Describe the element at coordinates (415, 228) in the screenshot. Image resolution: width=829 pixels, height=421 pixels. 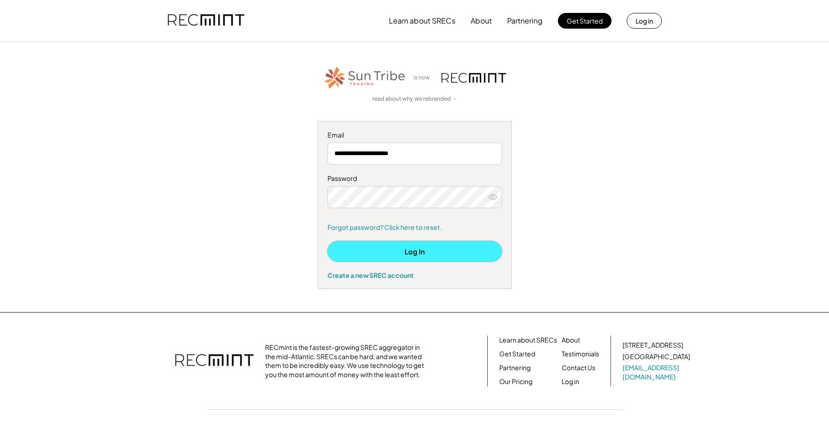
I see `a: Forgot password? Click here to reset.` at that location.